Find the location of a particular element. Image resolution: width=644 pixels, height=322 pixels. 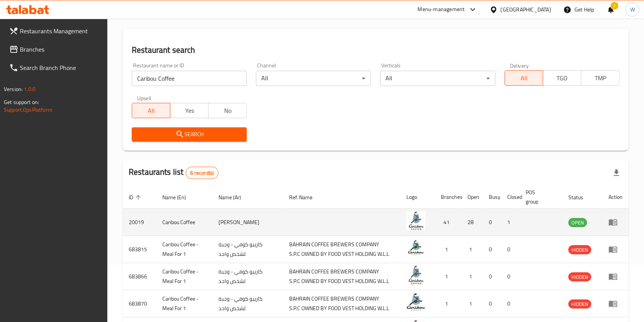

div: Export file is located at coordinates (617, 172).